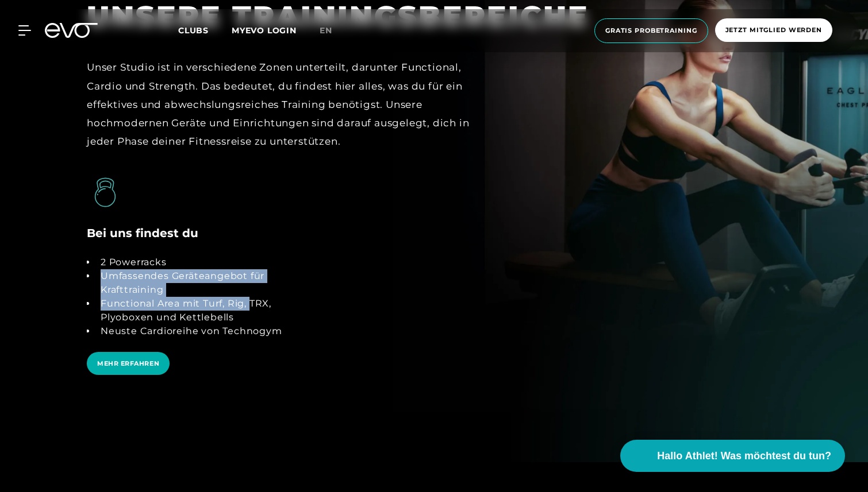 This screenshot has width=868, height=492. What do you see at coordinates (774, 30) in the screenshot?
I see `a: Jetzt Mitglied werden` at bounding box center [774, 30].